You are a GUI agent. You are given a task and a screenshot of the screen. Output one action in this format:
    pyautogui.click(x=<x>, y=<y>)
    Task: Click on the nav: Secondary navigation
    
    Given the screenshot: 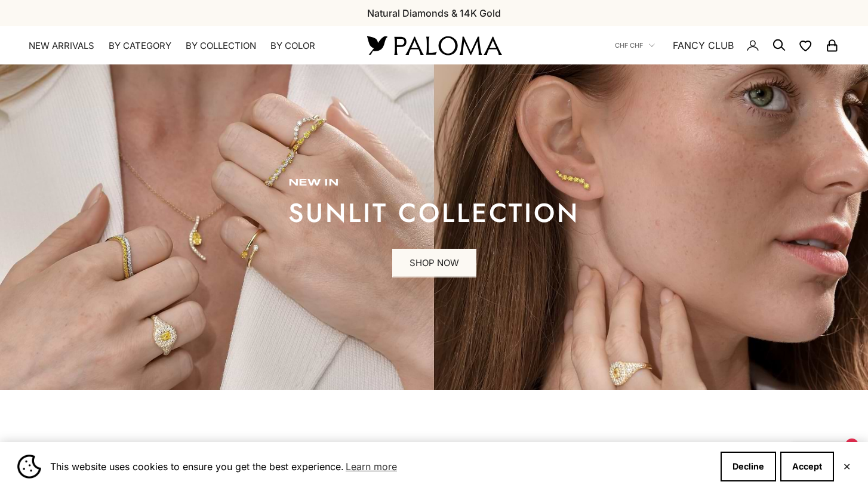 What is the action you would take?
    pyautogui.click(x=727, y=46)
    